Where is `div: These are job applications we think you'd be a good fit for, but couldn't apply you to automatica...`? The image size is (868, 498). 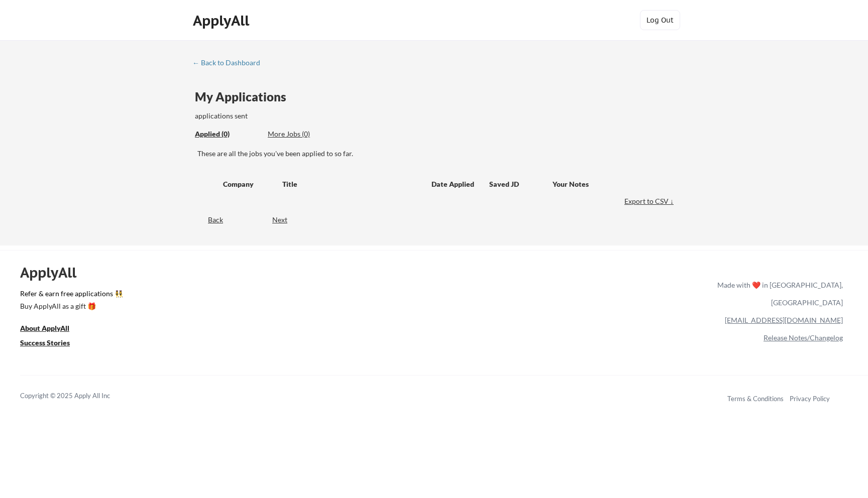
div: These are job applications we think you'd be a good fit for, but couldn't apply you to automatica... is located at coordinates (304, 134).